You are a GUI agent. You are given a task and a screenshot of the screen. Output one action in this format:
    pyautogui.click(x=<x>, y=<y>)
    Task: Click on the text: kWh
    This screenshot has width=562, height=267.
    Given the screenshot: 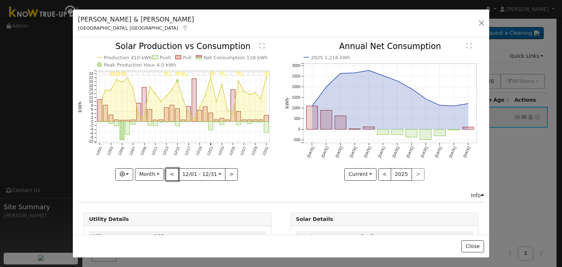 What is the action you would take?
    pyautogui.click(x=287, y=104)
    